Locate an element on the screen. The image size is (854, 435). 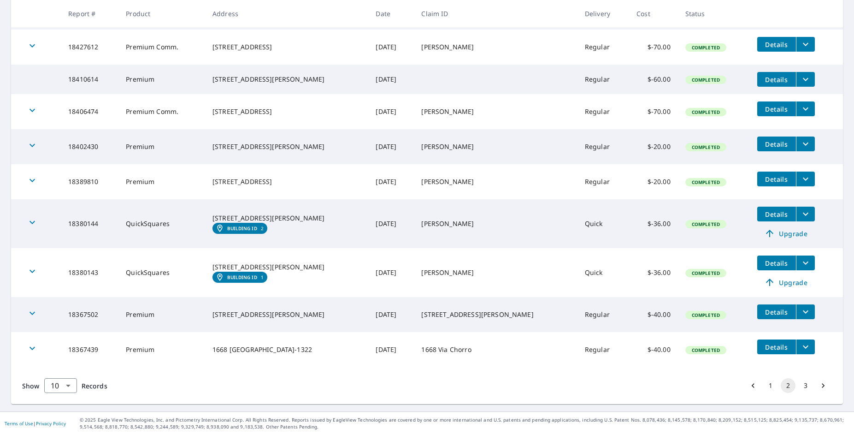
td: $-60.00 is located at coordinates (654, 79).